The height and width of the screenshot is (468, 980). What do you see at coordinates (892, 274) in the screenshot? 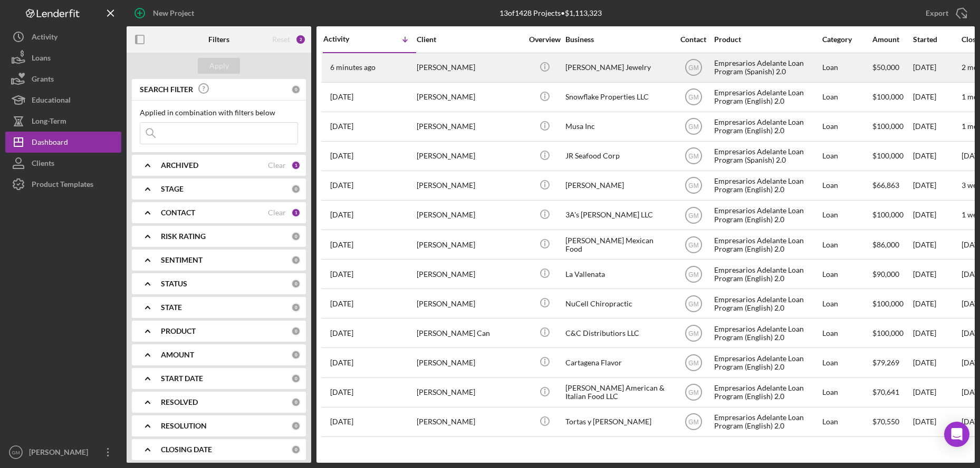
I see `div: $90,000` at bounding box center [892, 274].